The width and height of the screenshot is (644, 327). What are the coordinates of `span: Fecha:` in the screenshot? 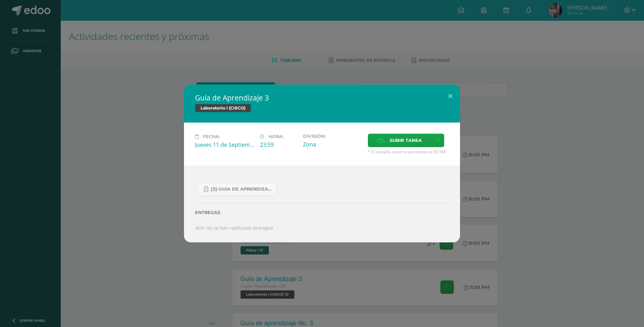 It's located at (211, 136).